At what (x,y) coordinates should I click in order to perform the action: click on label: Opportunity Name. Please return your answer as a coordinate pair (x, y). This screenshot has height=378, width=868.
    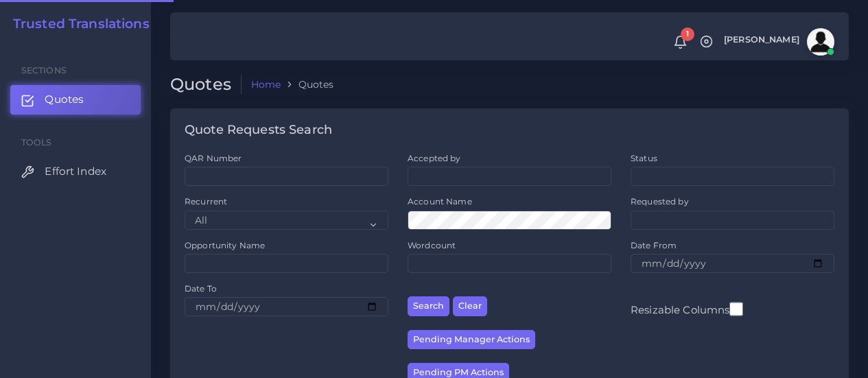
    Looking at the image, I should click on (225, 245).